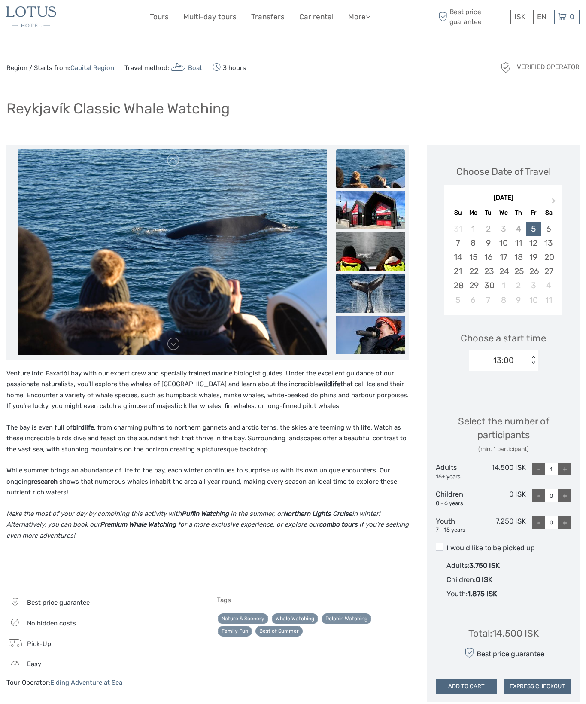 The height and width of the screenshot is (704, 586). Describe the element at coordinates (458, 565) in the screenshot. I see `span: Adults :` at that location.